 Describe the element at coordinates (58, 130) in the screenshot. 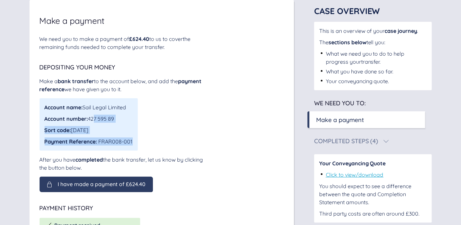

I see `span: Sort code:` at that location.